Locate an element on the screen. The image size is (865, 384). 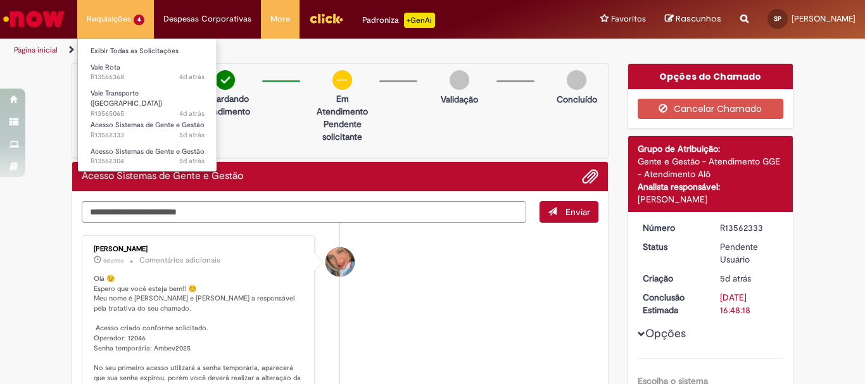
span: Enviar is located at coordinates (578, 212).